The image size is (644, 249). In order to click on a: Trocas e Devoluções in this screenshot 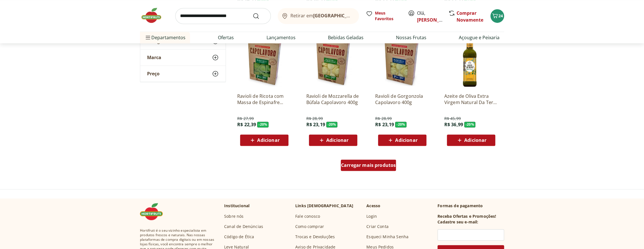, I will do `click(315, 236)`.